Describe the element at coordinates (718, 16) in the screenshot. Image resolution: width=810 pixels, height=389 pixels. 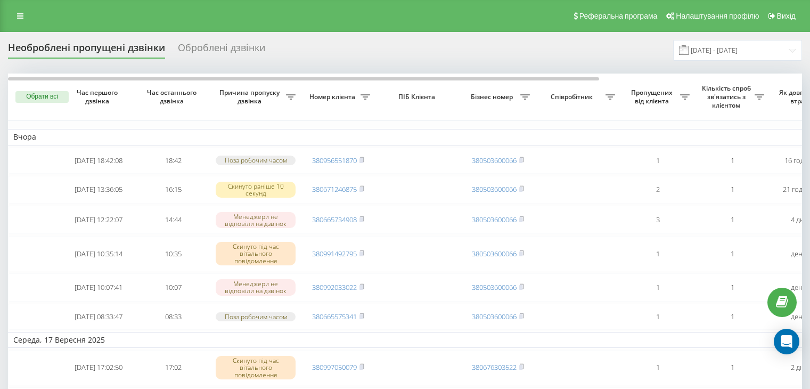
I see `span: Налаштування профілю` at that location.